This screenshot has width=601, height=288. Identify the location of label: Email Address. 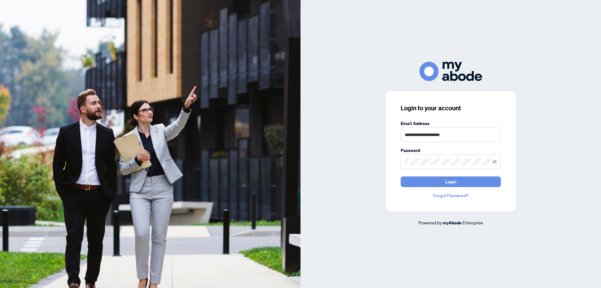
(451, 123).